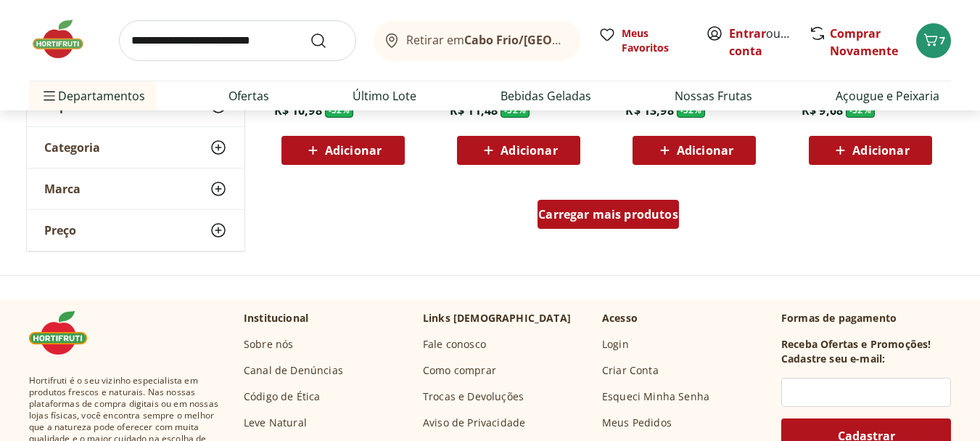 The height and width of the screenshot is (441, 980). What do you see at coordinates (72, 148) in the screenshot?
I see `span: Categoria` at bounding box center [72, 148].